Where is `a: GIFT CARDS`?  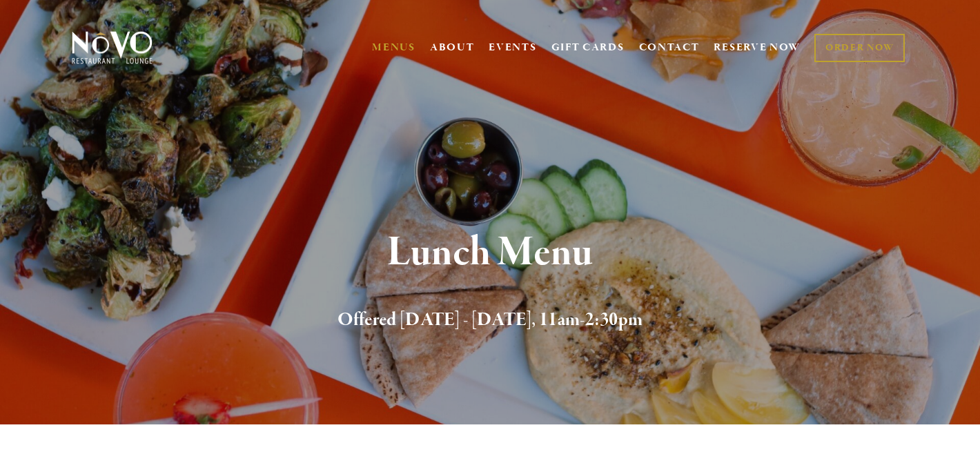 a: GIFT CARDS is located at coordinates (588, 48).